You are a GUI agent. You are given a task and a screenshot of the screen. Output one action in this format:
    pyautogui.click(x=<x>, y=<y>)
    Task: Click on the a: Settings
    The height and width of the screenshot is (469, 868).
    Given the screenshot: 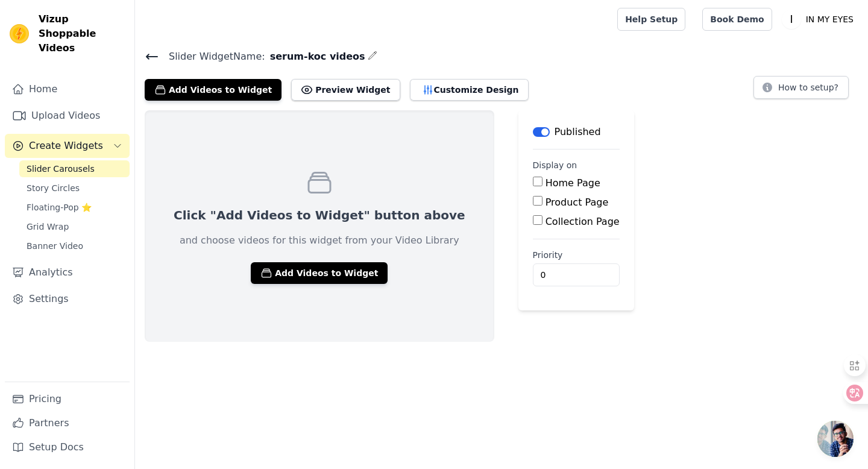 What is the action you would take?
    pyautogui.click(x=67, y=299)
    